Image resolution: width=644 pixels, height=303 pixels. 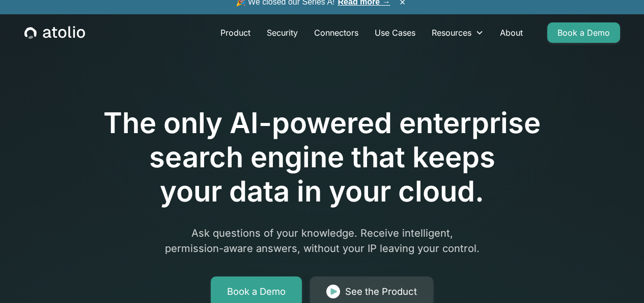 What do you see at coordinates (381, 291) in the screenshot?
I see `div: See the Product` at bounding box center [381, 291].